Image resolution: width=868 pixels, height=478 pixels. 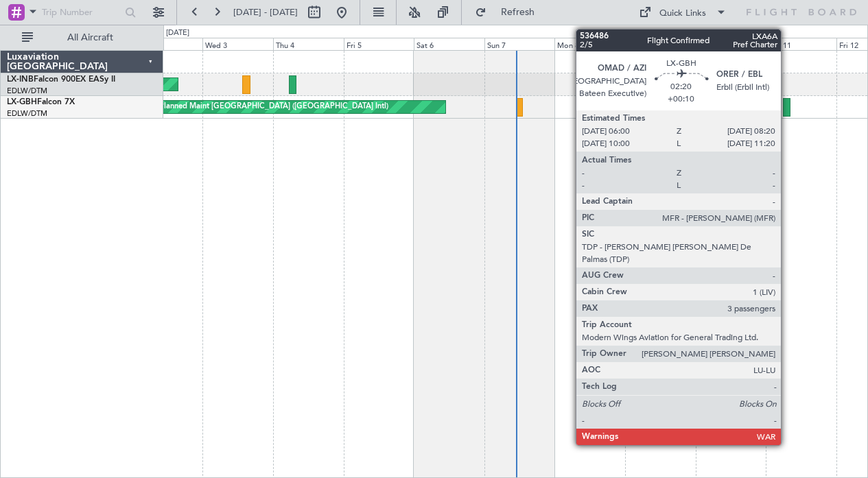 I want to click on div: Wed 10, so click(x=731, y=44).